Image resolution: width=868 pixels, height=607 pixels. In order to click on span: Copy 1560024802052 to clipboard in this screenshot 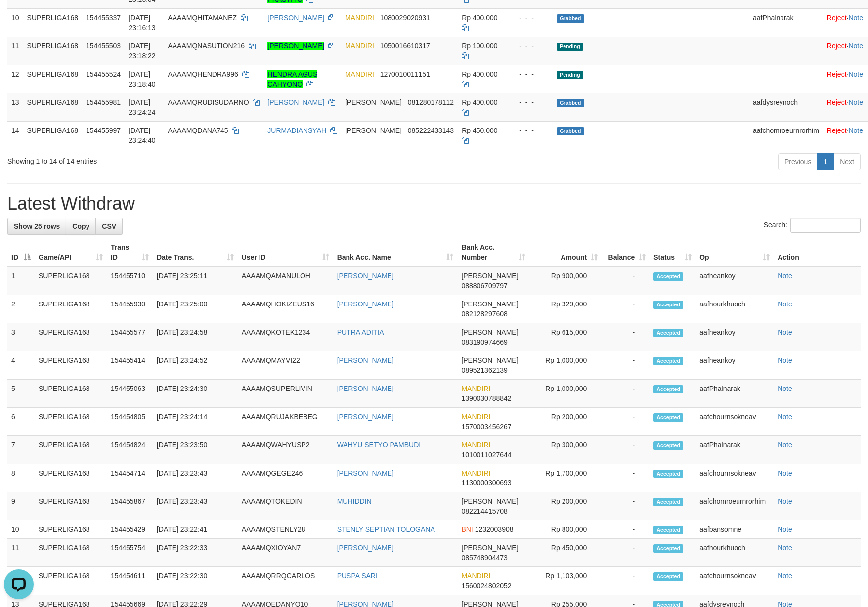, I will do `click(486, 586)`.